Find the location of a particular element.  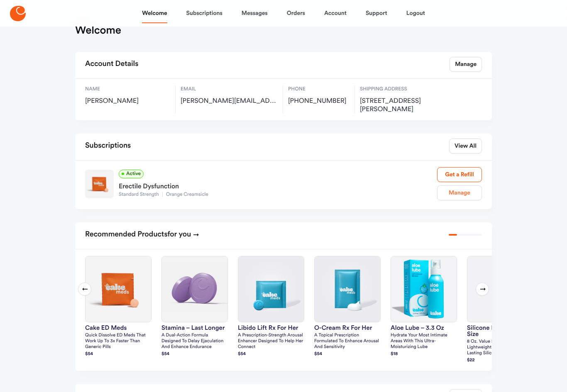

a: Logout is located at coordinates (415, 13).